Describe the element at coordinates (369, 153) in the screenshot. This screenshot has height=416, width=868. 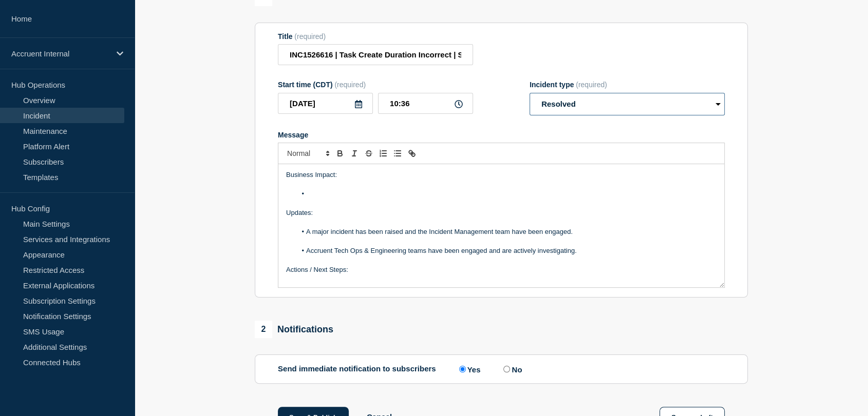
I see `button: Toggle strikethrough text` at that location.